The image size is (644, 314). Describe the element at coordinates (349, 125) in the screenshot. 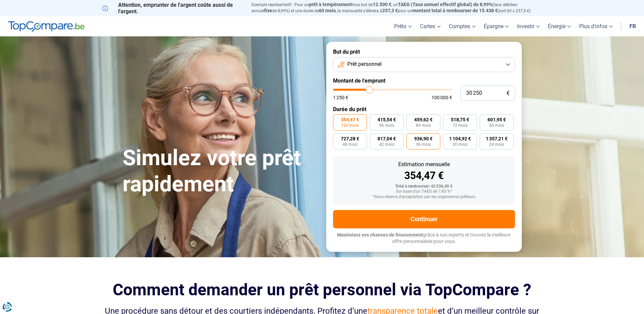

I see `span: 120 mois` at that location.